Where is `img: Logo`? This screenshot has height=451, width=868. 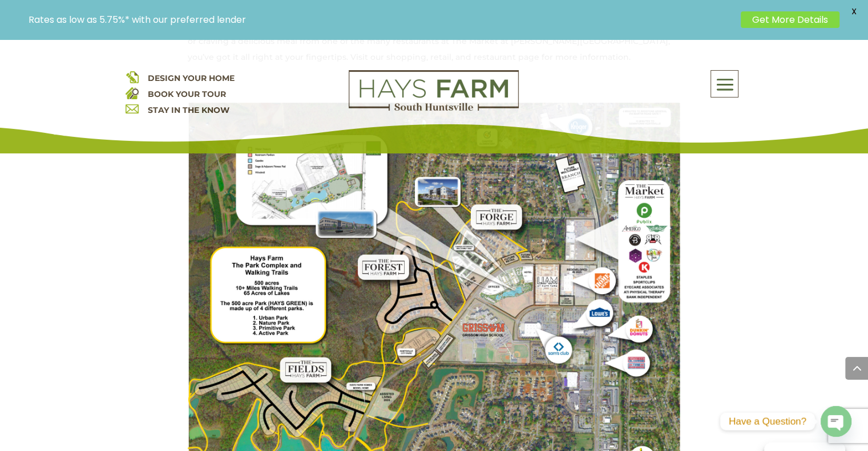
img: Logo is located at coordinates (434, 90).